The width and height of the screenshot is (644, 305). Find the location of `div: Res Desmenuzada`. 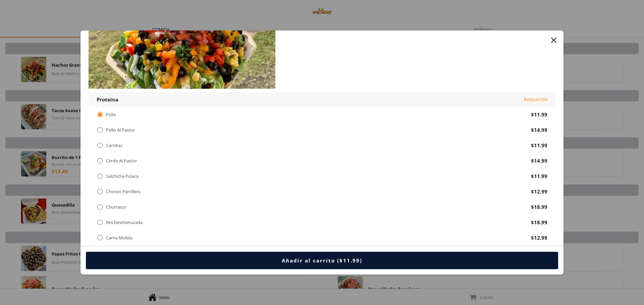

div: Res Desmenuzada is located at coordinates (124, 223).